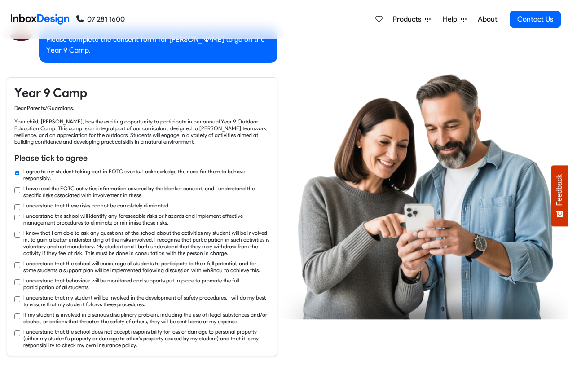 This screenshot has width=568, height=392. What do you see at coordinates (146, 339) in the screenshot?
I see `label: I understand that the school does not accept responsibility for loss or damage to personal proper...` at bounding box center [146, 339].